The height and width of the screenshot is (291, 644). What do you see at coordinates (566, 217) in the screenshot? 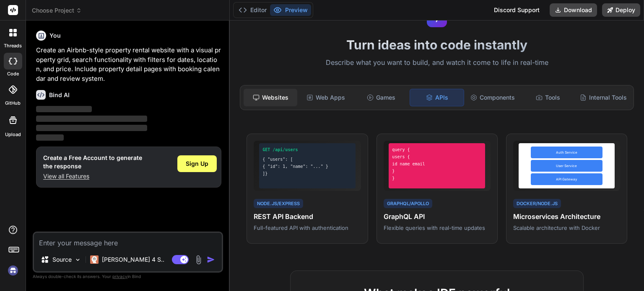
I see `h4: Microservices Architecture` at bounding box center [566, 217].